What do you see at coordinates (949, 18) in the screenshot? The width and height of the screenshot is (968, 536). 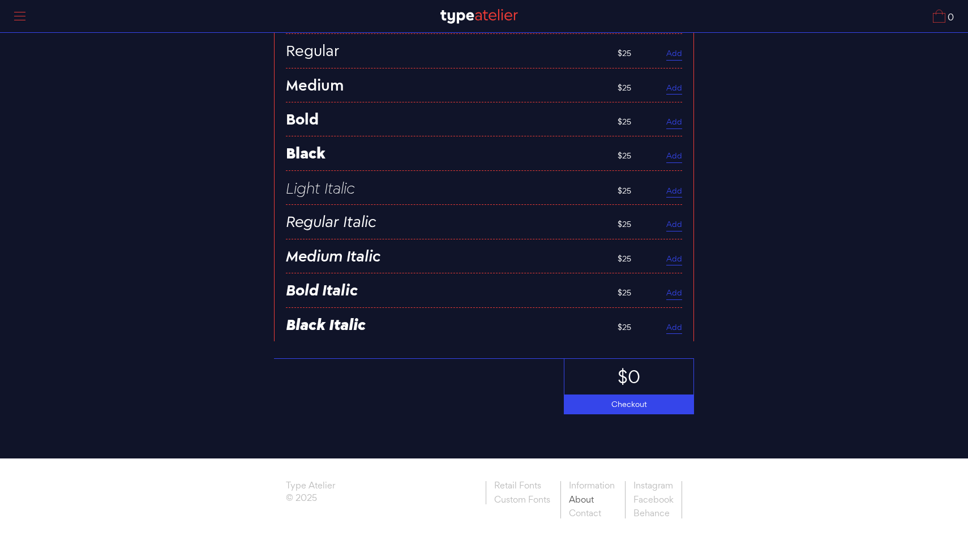 I see `span: 0` at bounding box center [949, 18].